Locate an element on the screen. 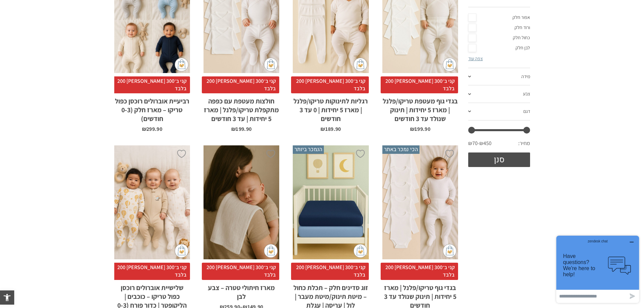 Image resolution: width=644 pixels, height=308 pixels. button: סנן is located at coordinates (499, 159).